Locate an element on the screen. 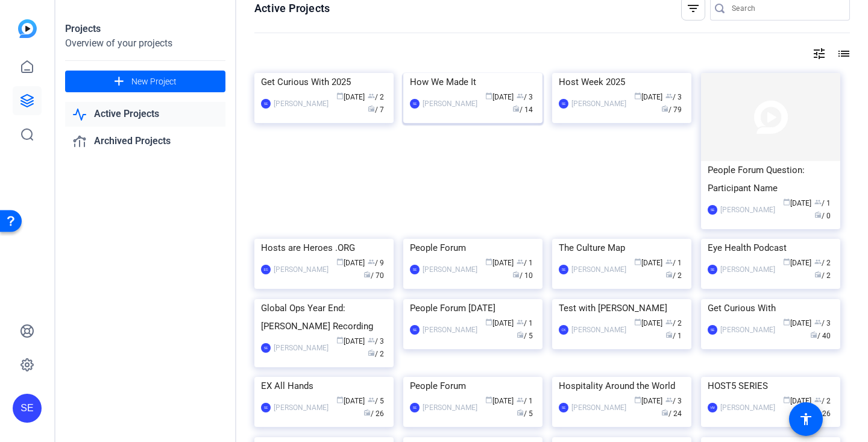  div: Get Curious With 2025 is located at coordinates (323, 82).